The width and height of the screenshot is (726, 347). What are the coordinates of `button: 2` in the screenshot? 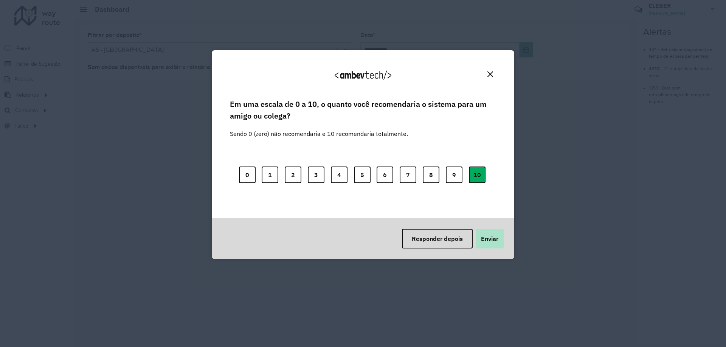 It's located at (293, 175).